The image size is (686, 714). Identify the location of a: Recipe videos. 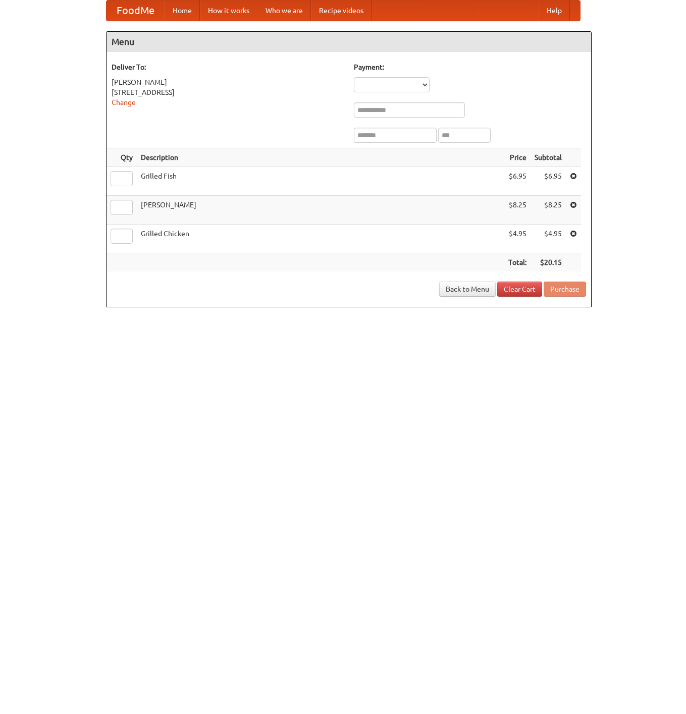
(341, 11).